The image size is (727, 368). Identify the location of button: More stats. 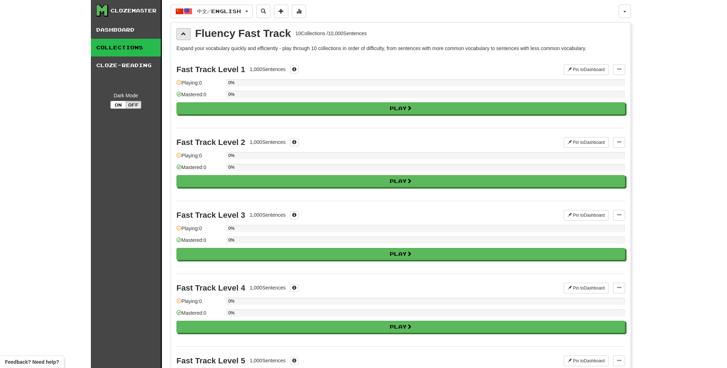
(299, 11).